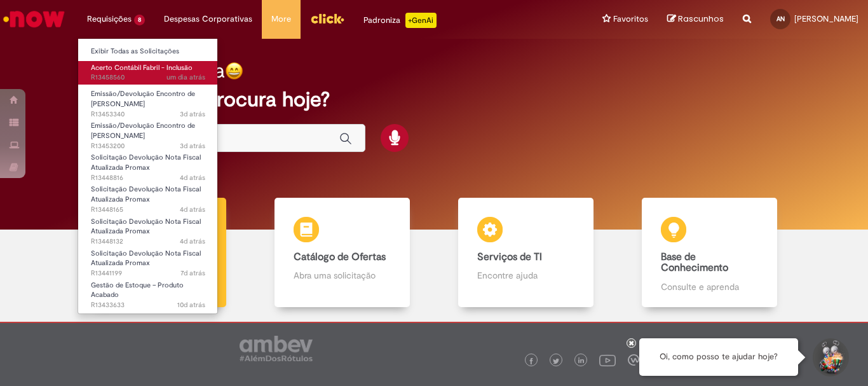 This screenshot has width=868, height=386. I want to click on a: Aberto R13448165 : Solicitação Devolução Nota Fiscal Atualizada Promax, so click(148, 195).